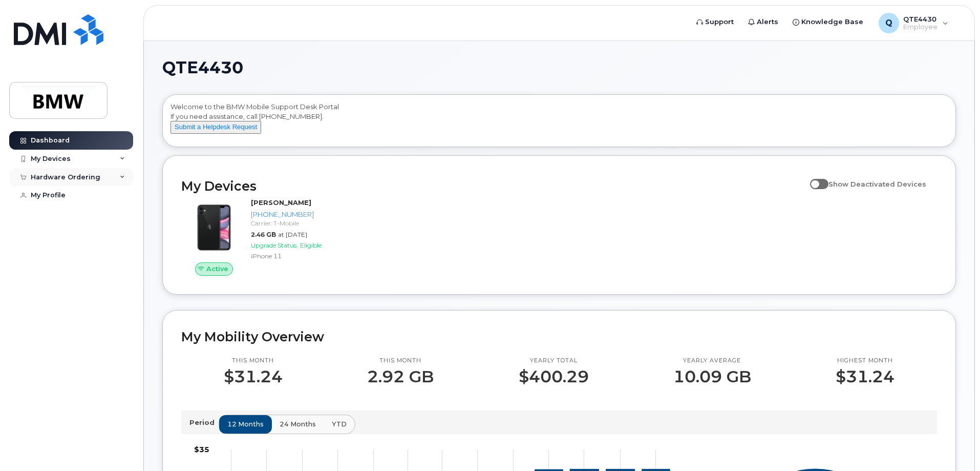  What do you see at coordinates (303, 223) in the screenshot?
I see `div: Carrier: T-Mobile` at bounding box center [303, 223].